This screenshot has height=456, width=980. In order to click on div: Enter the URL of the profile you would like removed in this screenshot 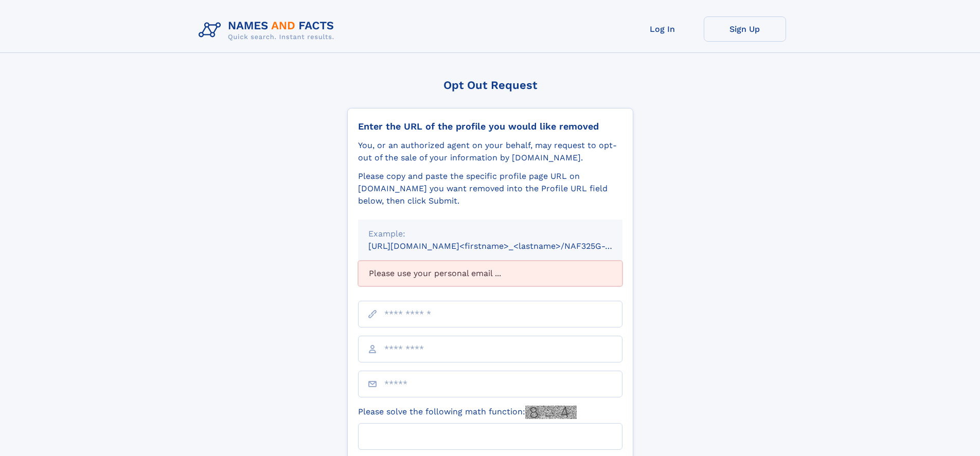, I will do `click(490, 127)`.